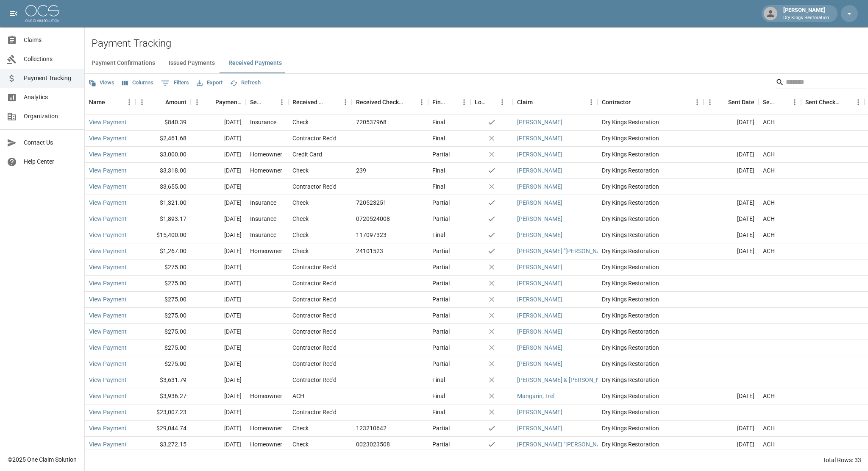 The width and height of the screenshot is (868, 471). I want to click on div: Final/Partial, so click(439, 102).